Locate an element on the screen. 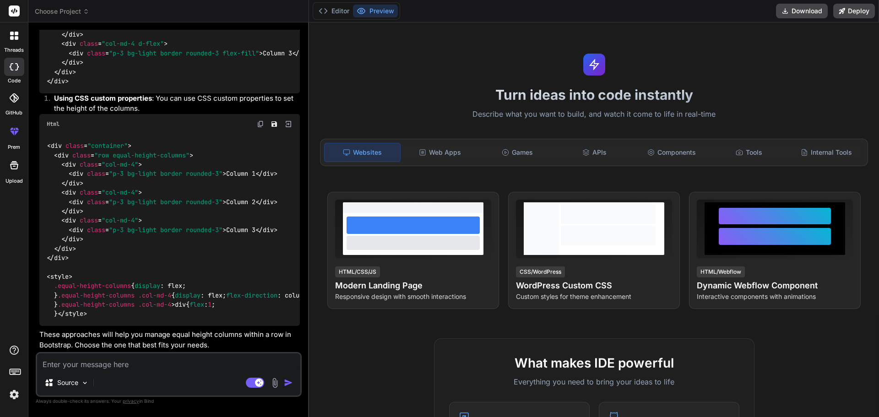 This screenshot has height=417, width=879. button: Preview is located at coordinates (375, 11).